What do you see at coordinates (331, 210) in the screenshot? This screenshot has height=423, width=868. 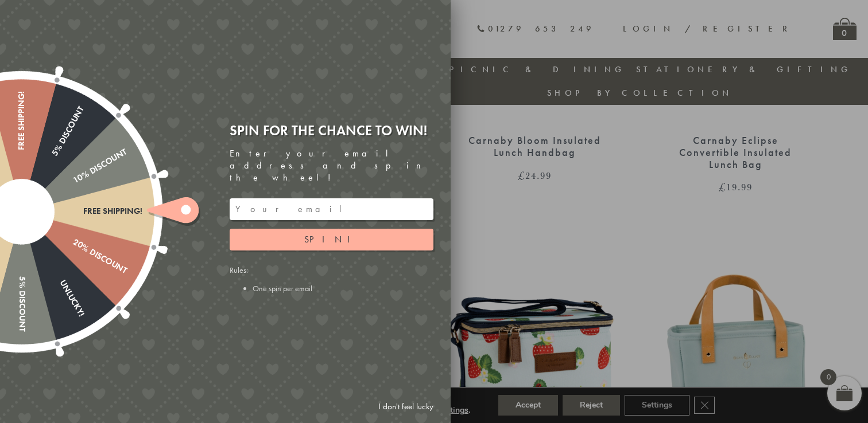 I see `input: Your email` at bounding box center [331, 210].